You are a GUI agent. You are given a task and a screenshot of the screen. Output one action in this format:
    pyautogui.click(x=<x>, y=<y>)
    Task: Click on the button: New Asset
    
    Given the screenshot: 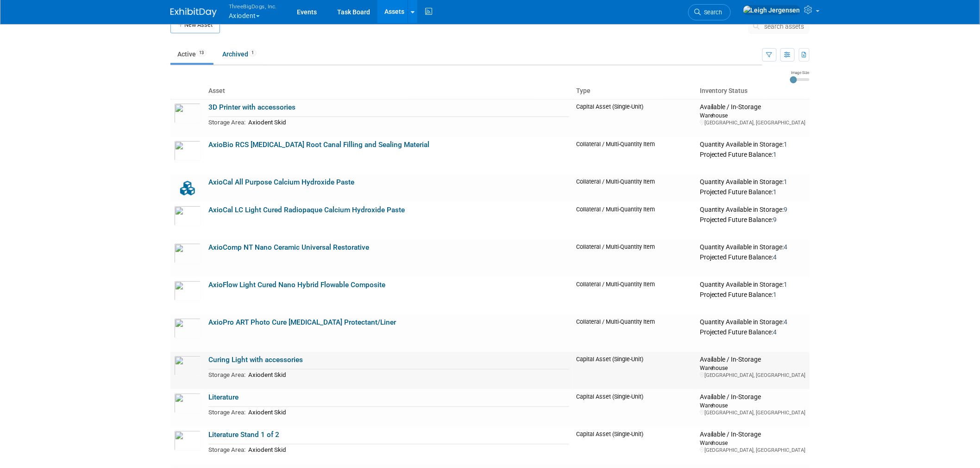 What is the action you would take?
    pyautogui.click(x=195, y=25)
    